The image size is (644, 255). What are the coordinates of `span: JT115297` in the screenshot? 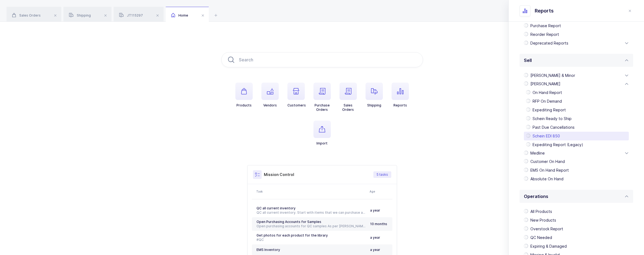 It's located at (131, 15).